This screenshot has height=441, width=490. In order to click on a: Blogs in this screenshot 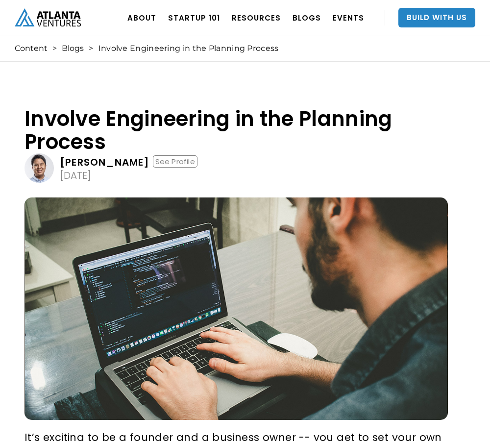, I will do `click(73, 49)`.